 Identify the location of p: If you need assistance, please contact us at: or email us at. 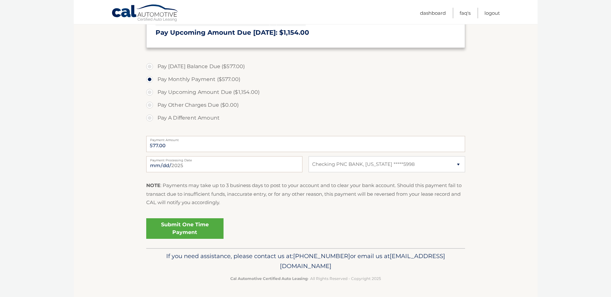
(305, 262).